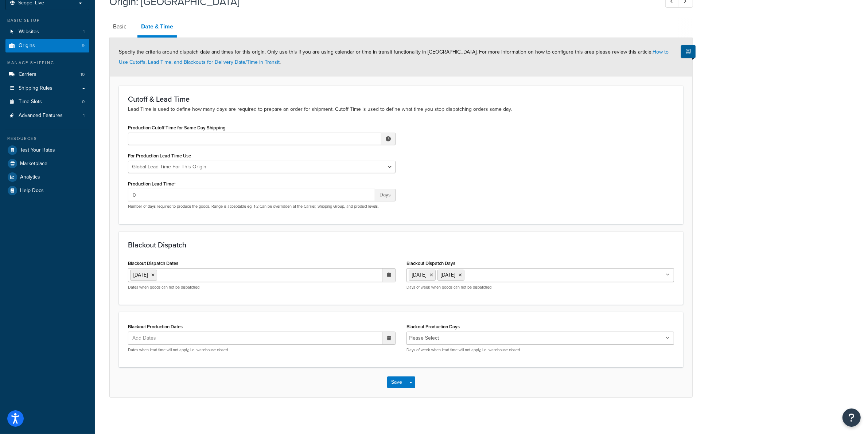 The width and height of the screenshot is (868, 434). Describe the element at coordinates (48, 32) in the screenshot. I see `li: Websites` at that location.